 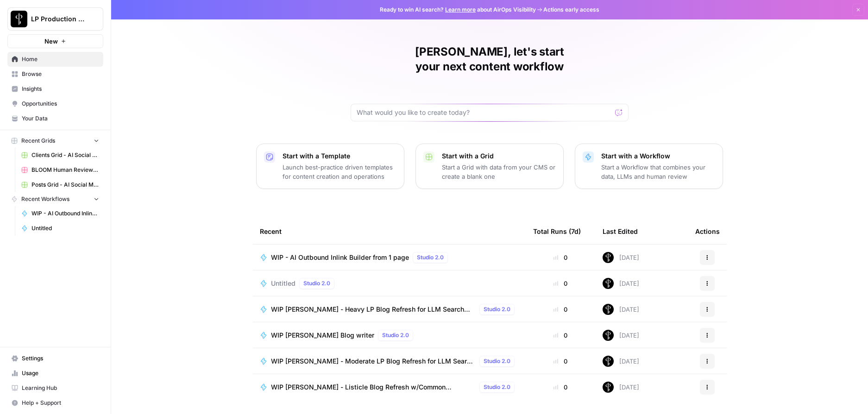 What do you see at coordinates (557, 231) in the screenshot?
I see `div: Total Runs (7d)` at bounding box center [557, 231].